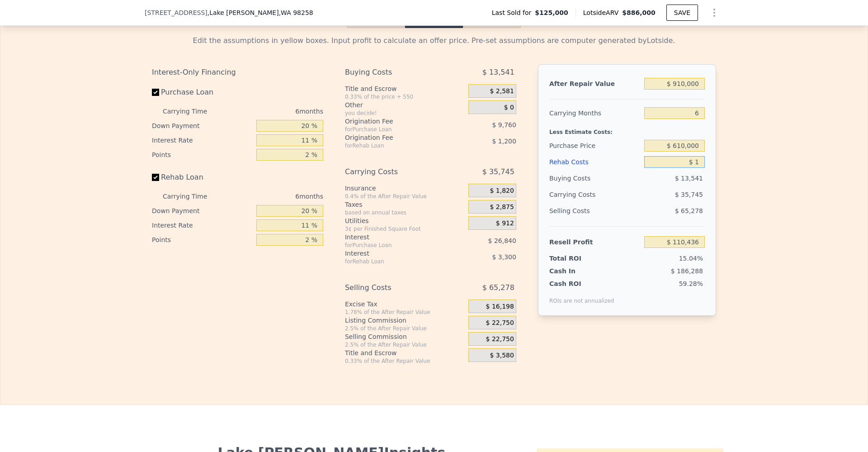 The height and width of the screenshot is (452, 868). Describe the element at coordinates (502, 241) in the screenshot. I see `span: $ 26,840` at that location.